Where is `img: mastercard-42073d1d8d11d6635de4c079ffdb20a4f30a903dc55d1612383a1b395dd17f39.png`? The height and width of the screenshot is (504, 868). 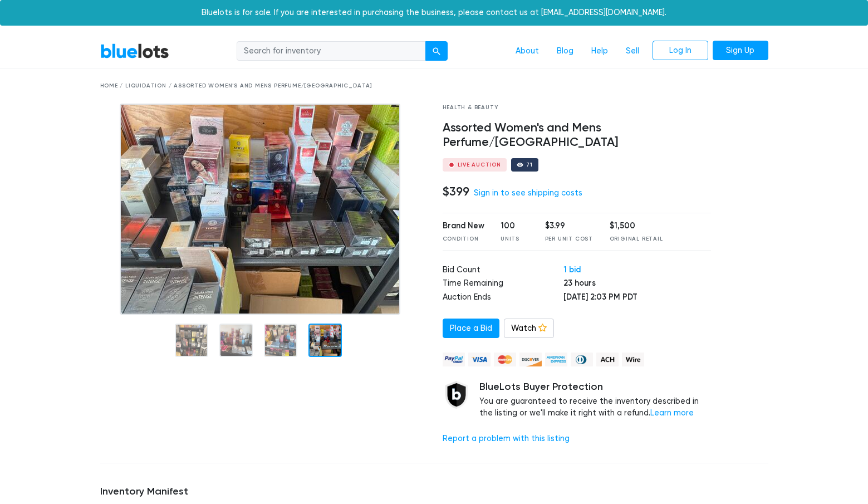 img: mastercard-42073d1d8d11d6635de4c079ffdb20a4f30a903dc55d1612383a1b395dd17f39.png is located at coordinates (505, 359).